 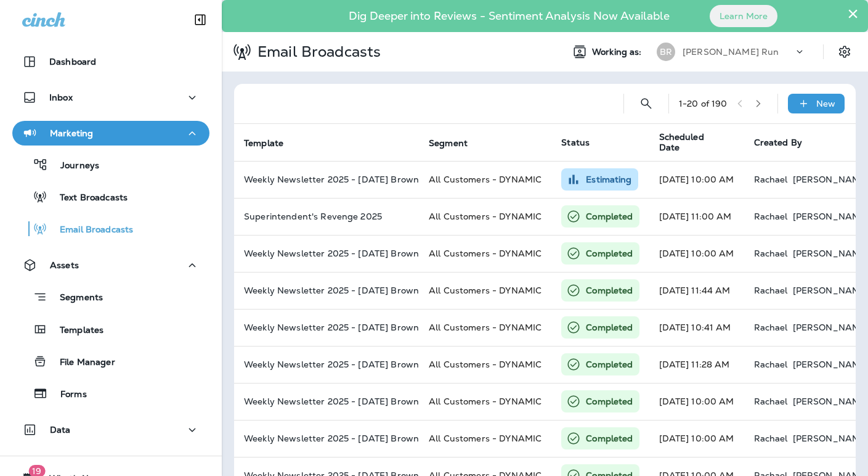 I want to click on p: Weekly Newsletter 2025 - 9/2/25 Browns Run, so click(x=326, y=401).